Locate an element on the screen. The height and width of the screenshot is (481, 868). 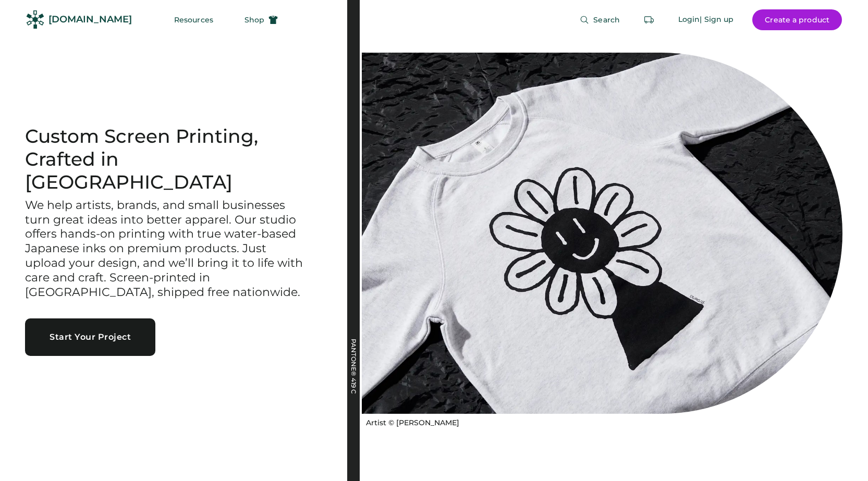
button: Resources is located at coordinates (193, 20).